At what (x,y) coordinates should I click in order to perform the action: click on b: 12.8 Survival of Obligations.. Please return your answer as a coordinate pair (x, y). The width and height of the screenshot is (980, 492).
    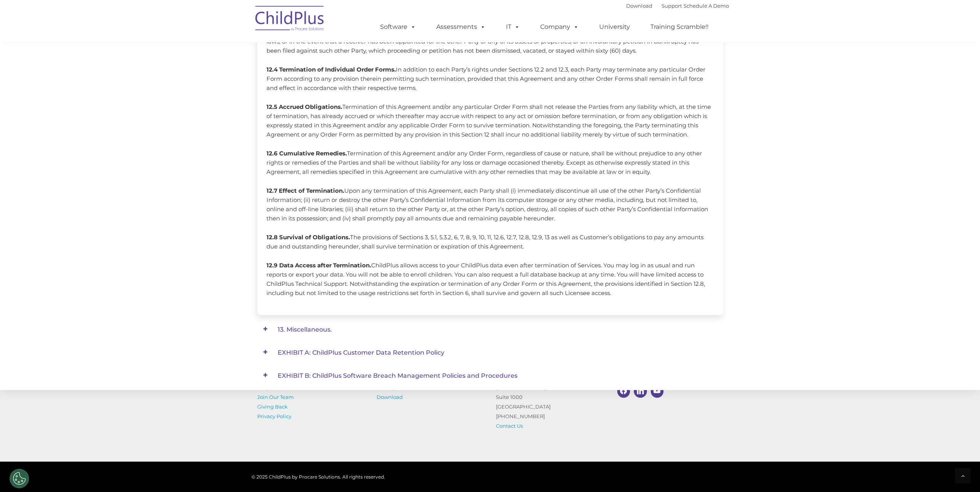
    Looking at the image, I should click on (308, 237).